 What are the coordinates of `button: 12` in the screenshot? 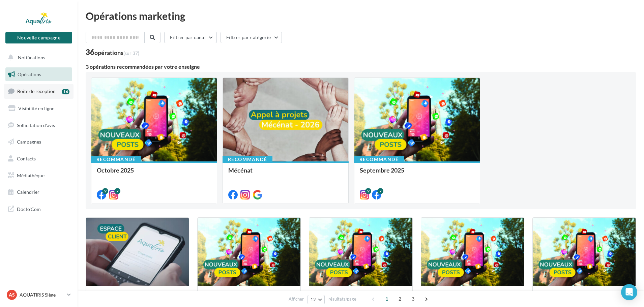 It's located at (316, 300).